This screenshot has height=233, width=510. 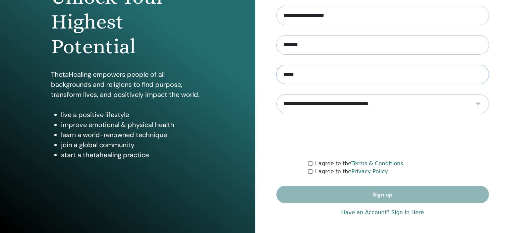 I want to click on li: improve emotional & physical health, so click(x=132, y=125).